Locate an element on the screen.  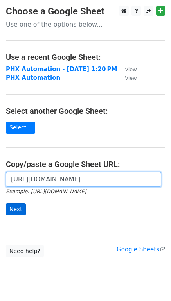
input: Next is located at coordinates (16, 209).